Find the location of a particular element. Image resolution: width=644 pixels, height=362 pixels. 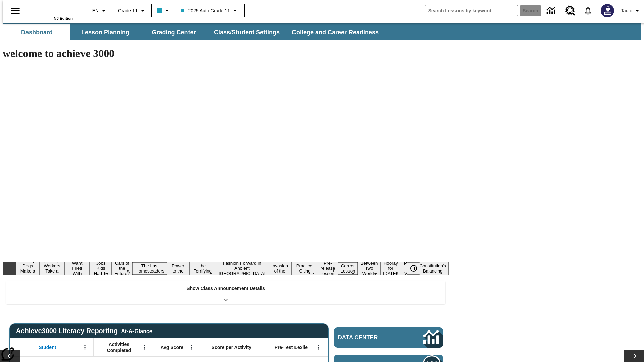

span: Tauto is located at coordinates (627, 11).